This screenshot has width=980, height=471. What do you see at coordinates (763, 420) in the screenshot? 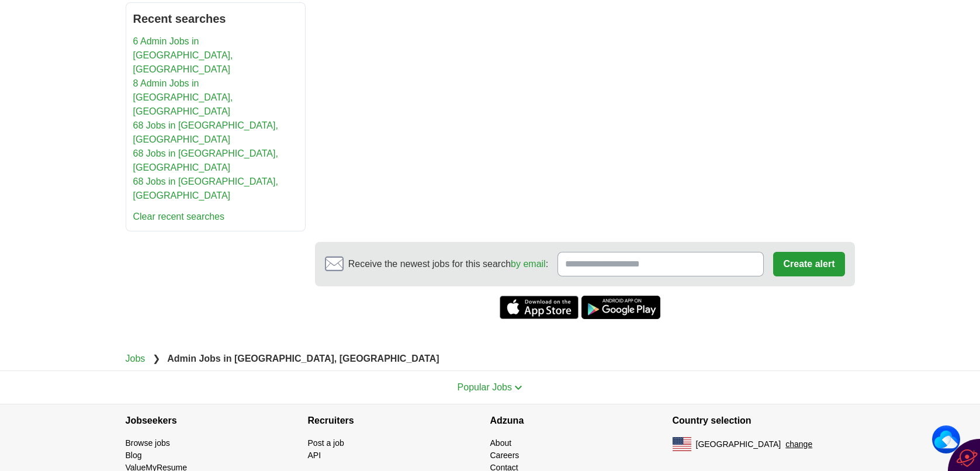
I see `h4: Country selection` at bounding box center [763, 420].